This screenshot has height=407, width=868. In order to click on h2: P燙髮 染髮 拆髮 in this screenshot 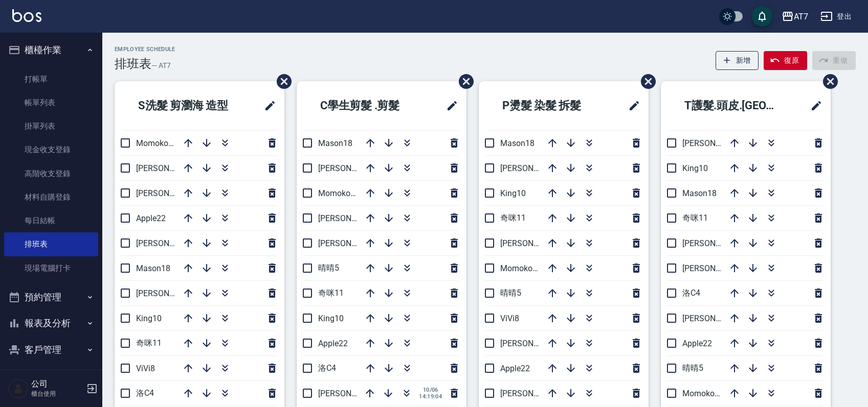, I will do `click(548, 106)`.